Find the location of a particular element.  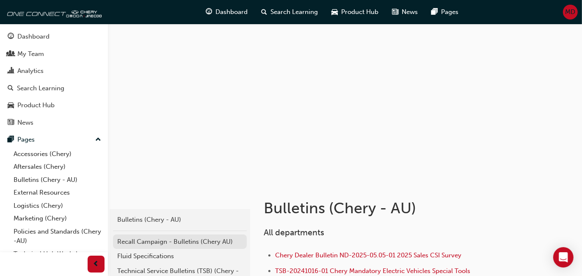

a: pages-iconPages is located at coordinates (445, 12).